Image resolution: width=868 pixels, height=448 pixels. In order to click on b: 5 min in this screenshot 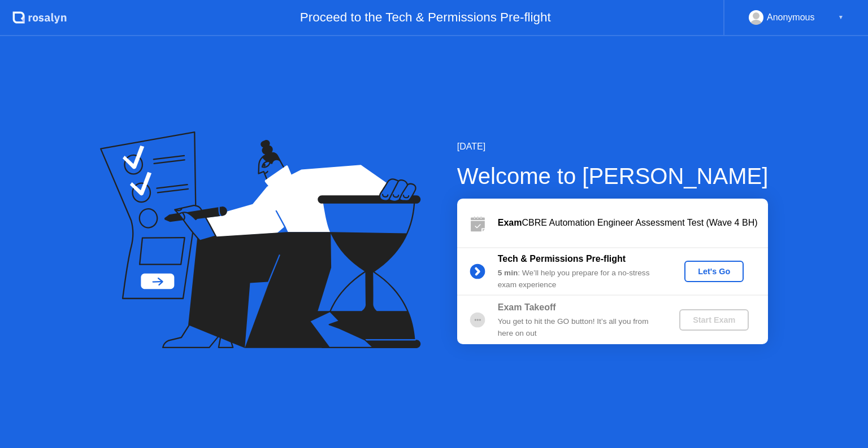, I will do `click(508, 273)`.